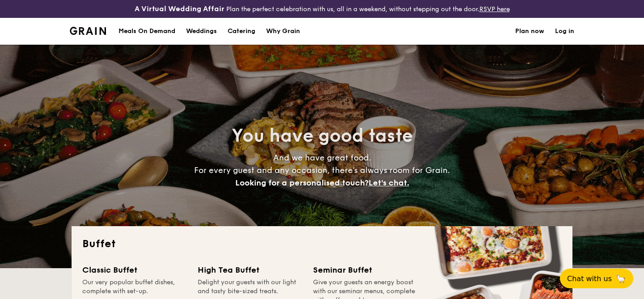 This screenshot has width=644, height=299. I want to click on a: Plan now, so click(529, 31).